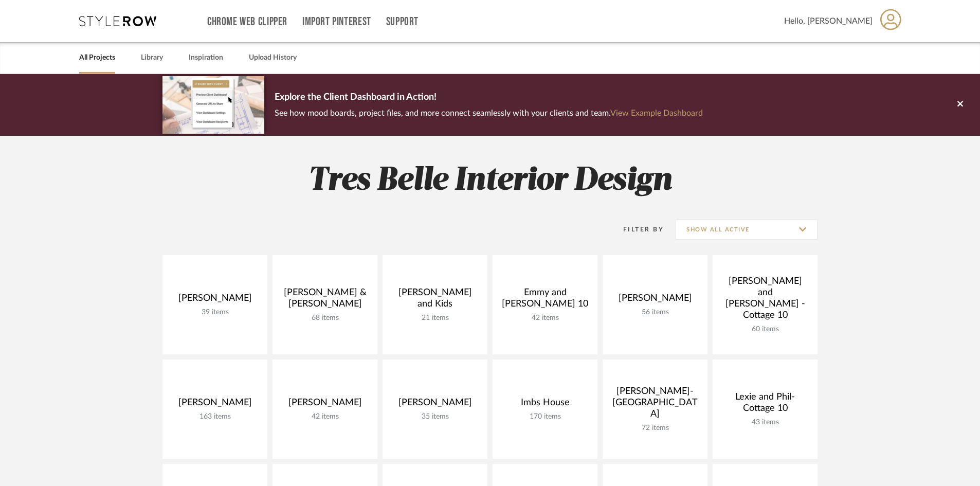  Describe the element at coordinates (545, 417) in the screenshot. I see `div: 170 items` at that location.